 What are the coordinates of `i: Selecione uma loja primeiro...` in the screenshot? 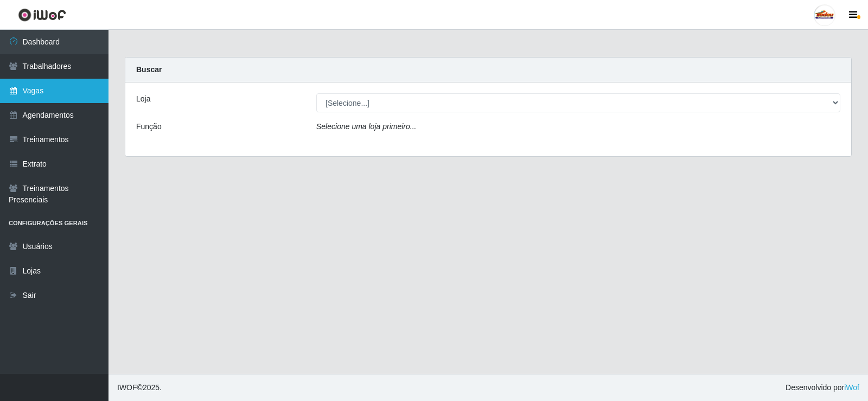 It's located at (366, 127).